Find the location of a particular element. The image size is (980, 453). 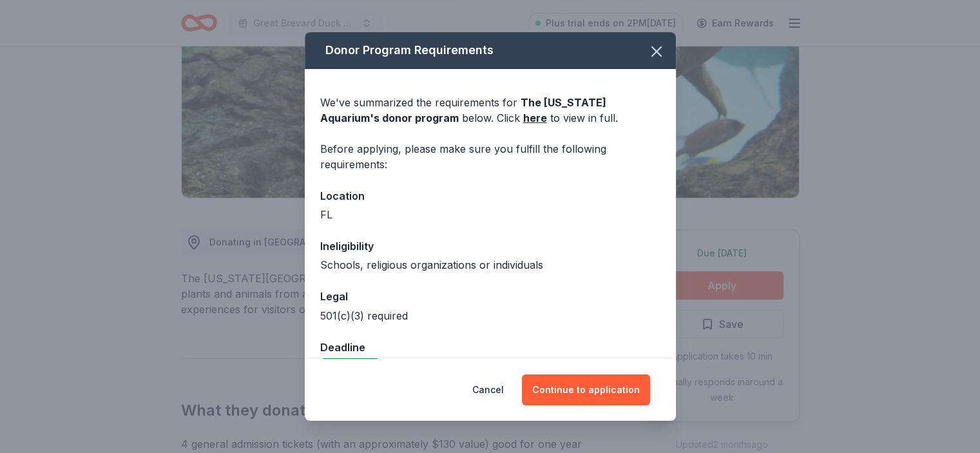

div: We've summarized the requirements for below. Click to view in full. is located at coordinates (491, 110).